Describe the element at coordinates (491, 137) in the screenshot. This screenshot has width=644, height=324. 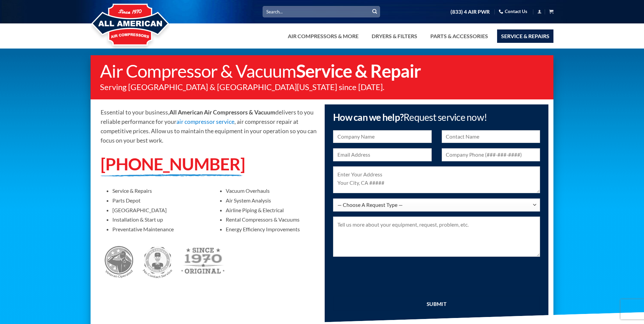
I see `input: Contact Name` at that location.